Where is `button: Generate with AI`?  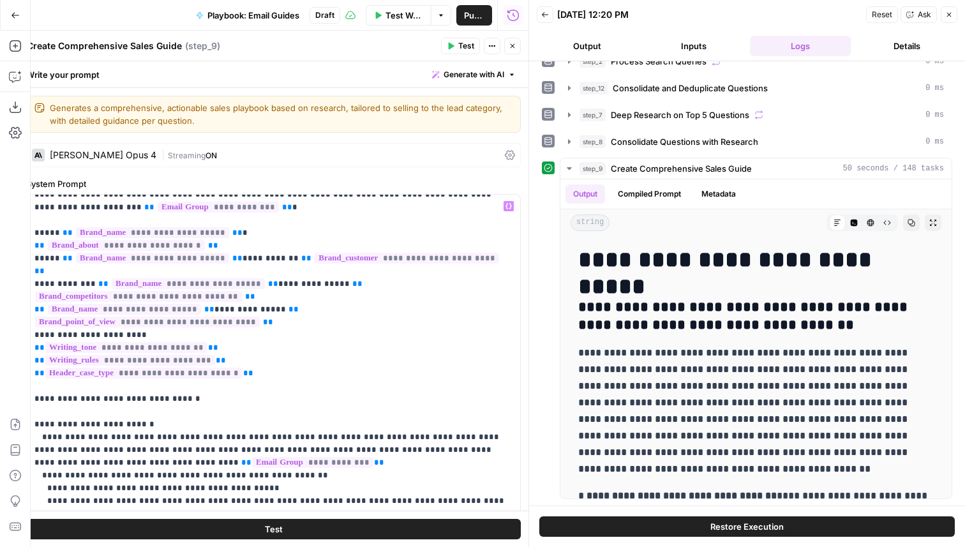 button: Generate with AI is located at coordinates (474, 75).